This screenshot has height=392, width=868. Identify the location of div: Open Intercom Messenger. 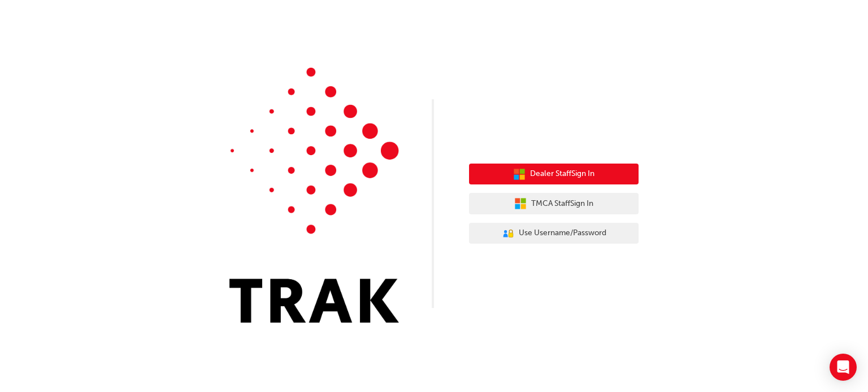
(843, 367).